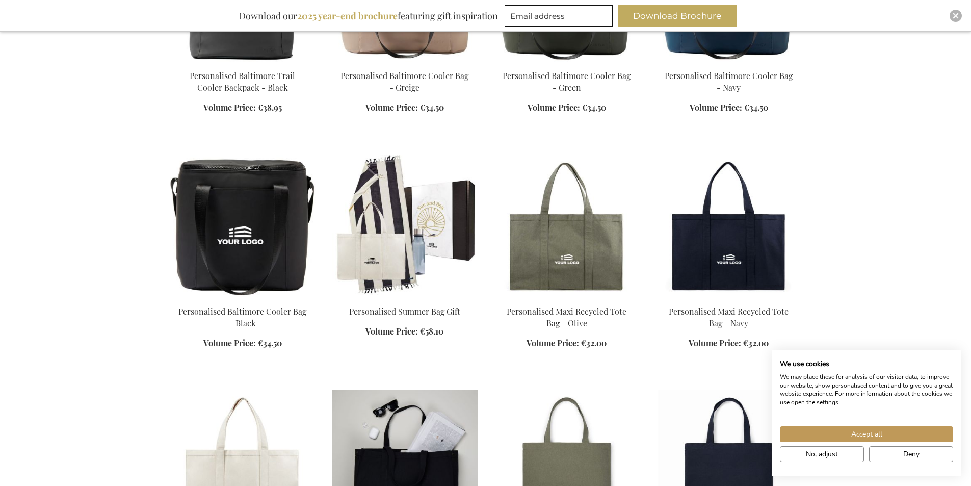 This screenshot has height=486, width=971. What do you see at coordinates (243, 226) in the screenshot?
I see `img: Personalised Baltimore Cooler Bag - Black` at bounding box center [243, 226].